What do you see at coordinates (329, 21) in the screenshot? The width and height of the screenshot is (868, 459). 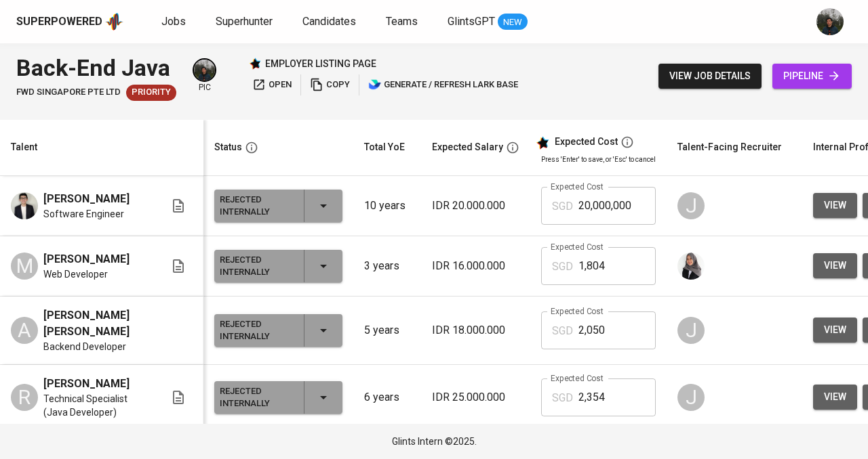 I see `span: Candidates` at bounding box center [329, 21].